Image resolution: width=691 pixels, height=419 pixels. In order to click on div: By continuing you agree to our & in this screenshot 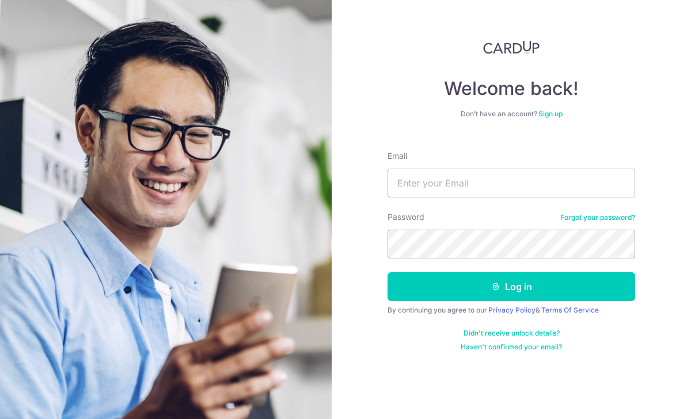, I will do `click(512, 311)`.